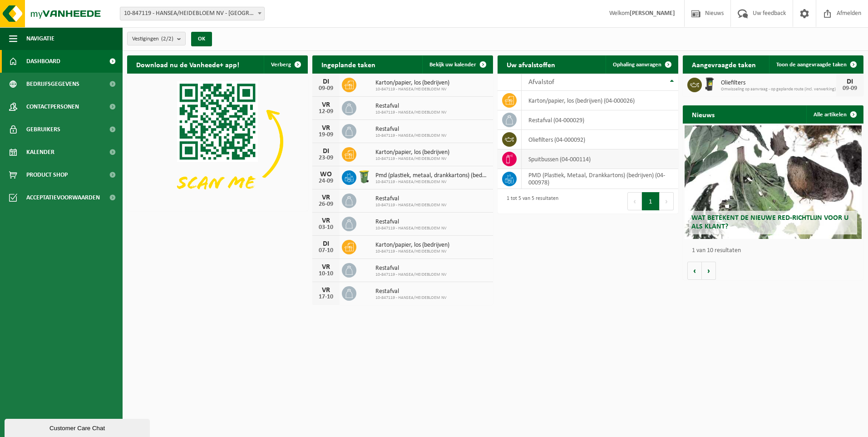  What do you see at coordinates (710, 84) in the screenshot?
I see `img: WB-0240-HPE-BK-01` at bounding box center [710, 84].